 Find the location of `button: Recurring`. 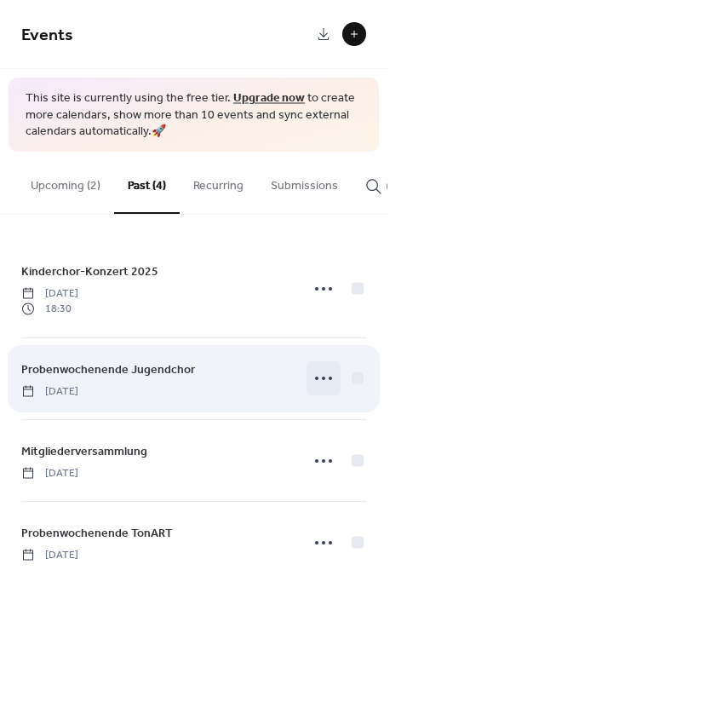

button: Recurring is located at coordinates (218, 181).